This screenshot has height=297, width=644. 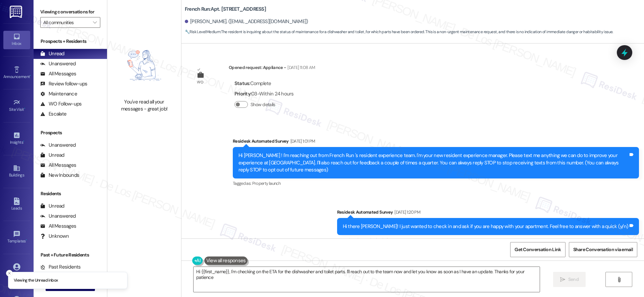 I want to click on div: WO Follow-ups, so click(x=61, y=104).